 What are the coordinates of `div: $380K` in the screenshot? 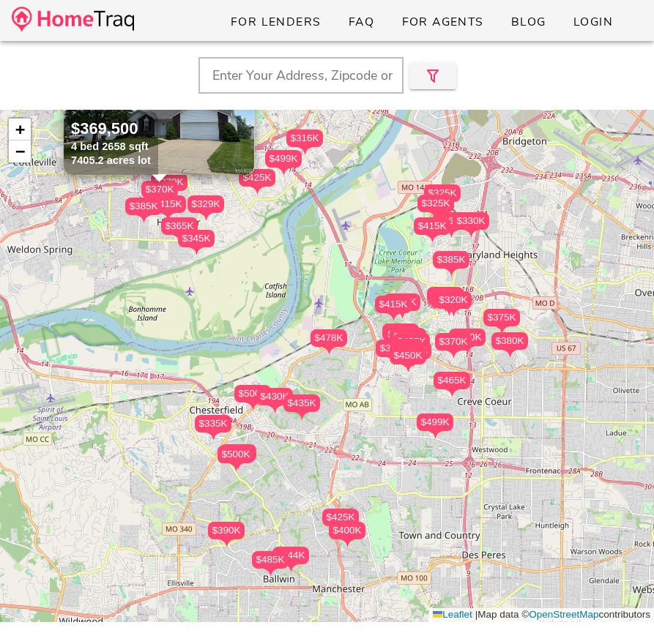 It's located at (509, 341).